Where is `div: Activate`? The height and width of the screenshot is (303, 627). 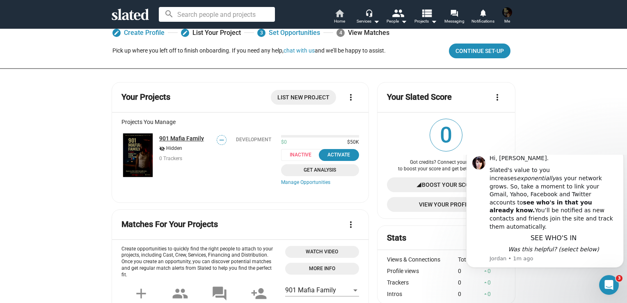
div: Activate is located at coordinates (339, 155).